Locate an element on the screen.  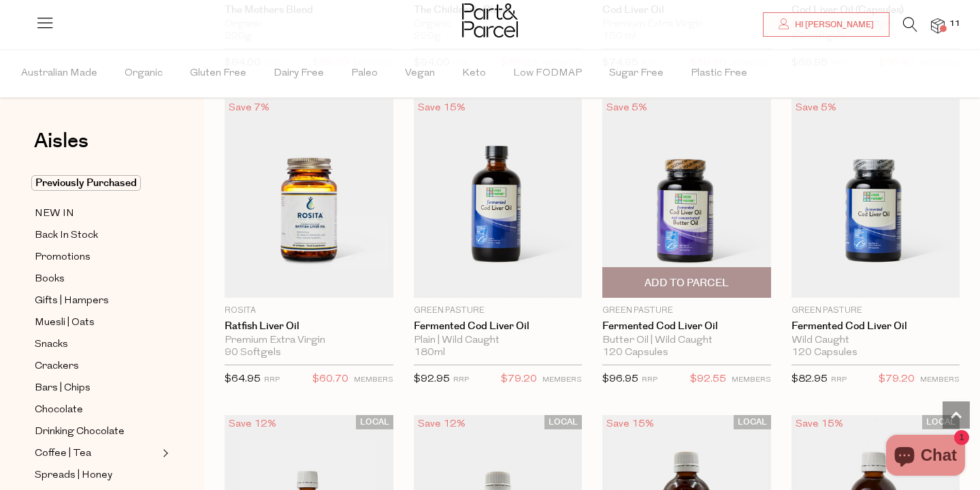
span: Vegan is located at coordinates (420, 73).